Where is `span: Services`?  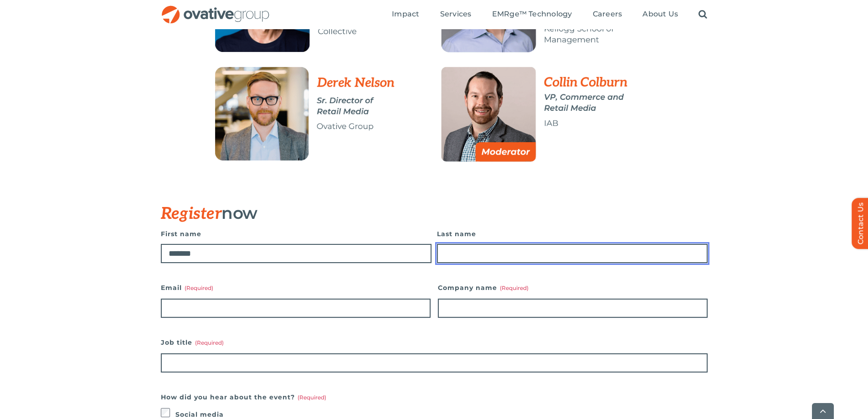 span: Services is located at coordinates (455, 14).